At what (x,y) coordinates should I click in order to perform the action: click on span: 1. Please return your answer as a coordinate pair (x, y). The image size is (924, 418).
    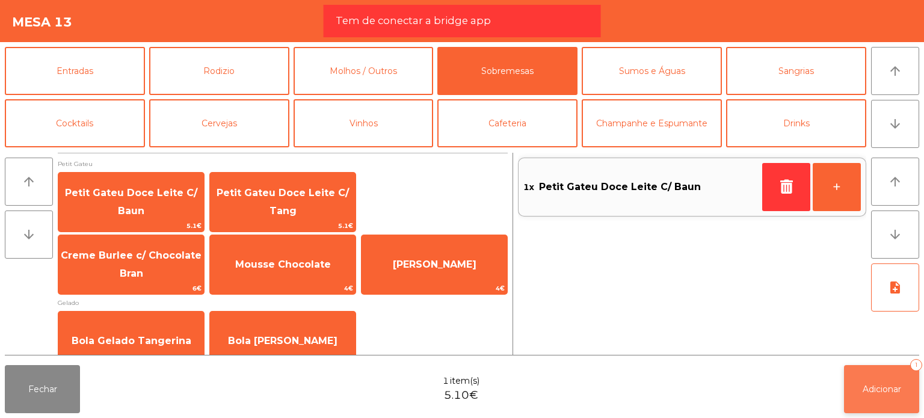
    Looking at the image, I should click on (446, 381).